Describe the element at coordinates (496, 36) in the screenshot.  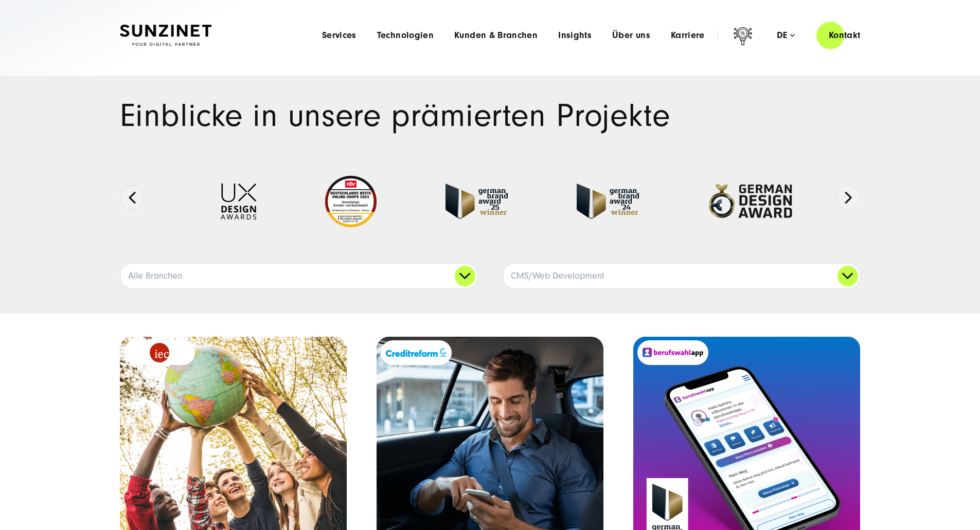
I see `span: Kunden & Branchen` at that location.